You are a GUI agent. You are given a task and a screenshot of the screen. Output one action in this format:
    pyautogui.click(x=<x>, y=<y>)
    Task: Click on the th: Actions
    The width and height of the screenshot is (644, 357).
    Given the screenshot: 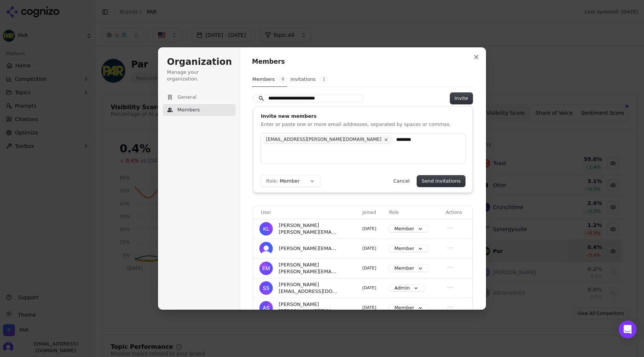 What is the action you would take?
    pyautogui.click(x=457, y=212)
    